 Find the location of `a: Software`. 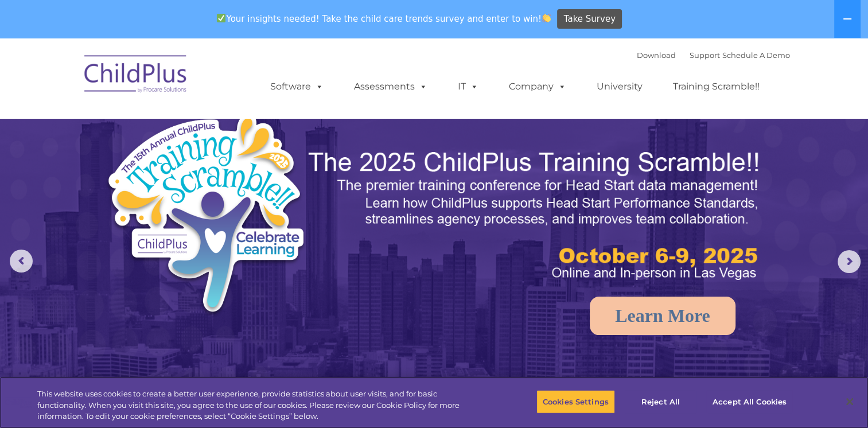

a: Software is located at coordinates (297, 86).